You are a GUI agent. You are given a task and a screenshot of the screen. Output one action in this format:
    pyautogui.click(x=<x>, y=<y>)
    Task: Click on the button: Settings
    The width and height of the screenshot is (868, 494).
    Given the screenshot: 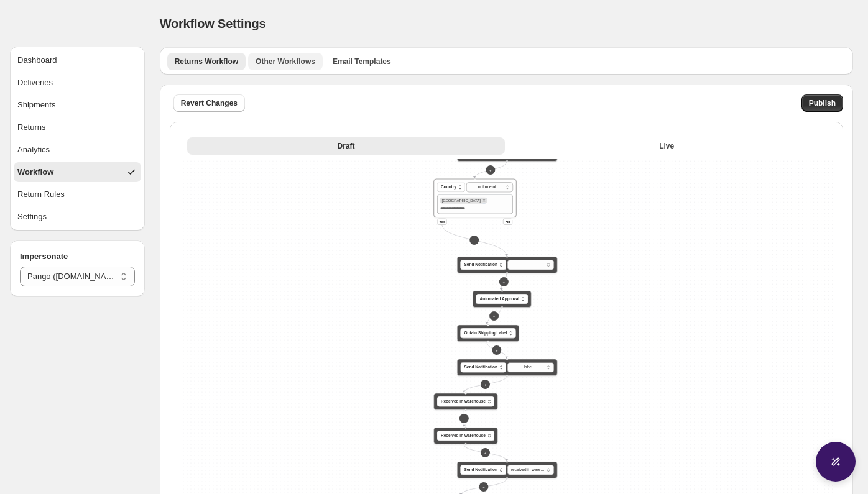 What is the action you would take?
    pyautogui.click(x=77, y=217)
    